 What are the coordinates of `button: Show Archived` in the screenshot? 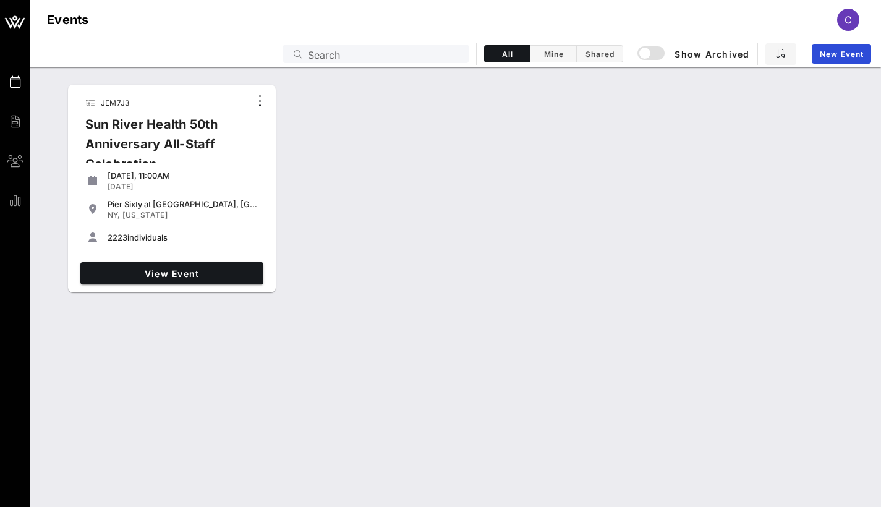 It's located at (695, 54).